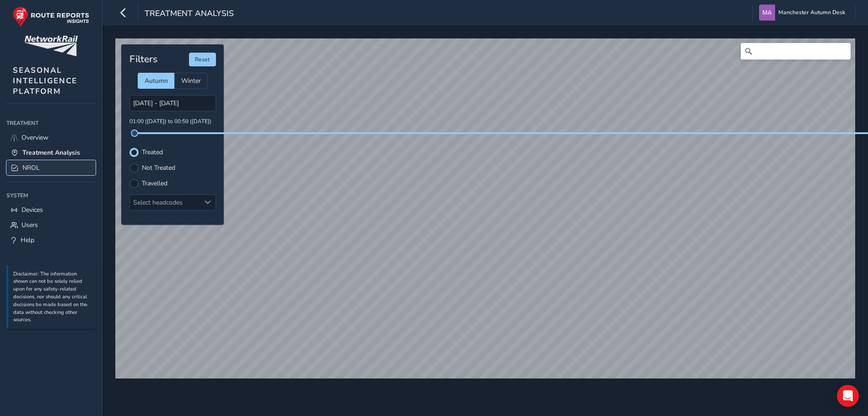 This screenshot has height=416, width=868. Describe the element at coordinates (156, 80) in the screenshot. I see `span: Autumn` at that location.